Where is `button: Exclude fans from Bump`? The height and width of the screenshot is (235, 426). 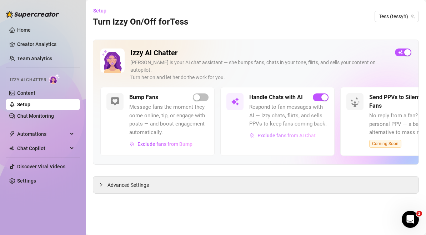
button: Exclude fans from Bump is located at coordinates (161, 144).